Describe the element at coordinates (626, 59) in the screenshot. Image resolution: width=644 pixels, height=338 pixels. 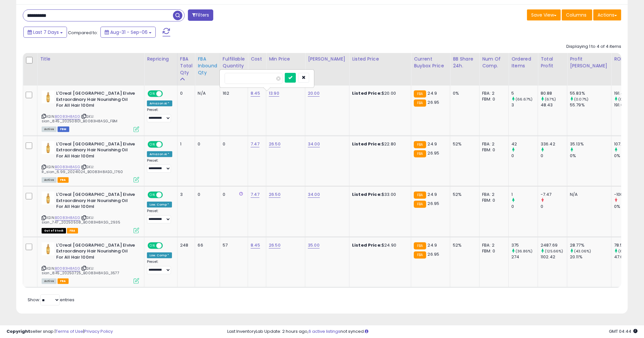
I see `div: ROI` at that location.